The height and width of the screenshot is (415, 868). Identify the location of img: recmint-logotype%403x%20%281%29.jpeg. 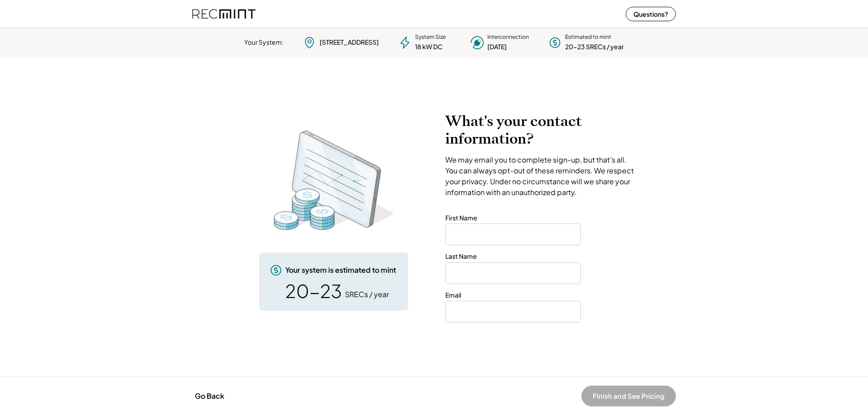
(224, 13).